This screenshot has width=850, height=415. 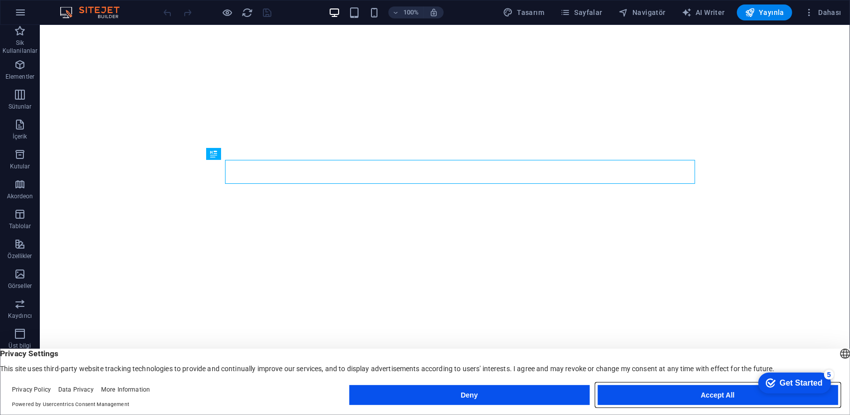 What do you see at coordinates (79, 7) in the screenshot?
I see `div: 5` at bounding box center [79, 7].